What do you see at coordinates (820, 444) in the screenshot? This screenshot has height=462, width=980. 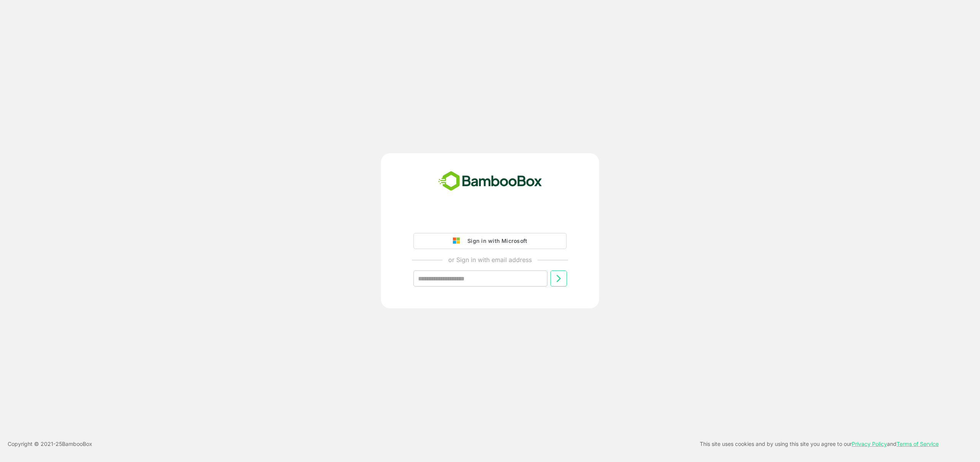 I see `p: This site uses cookies and by using this site you agree to our and` at bounding box center [820, 444].